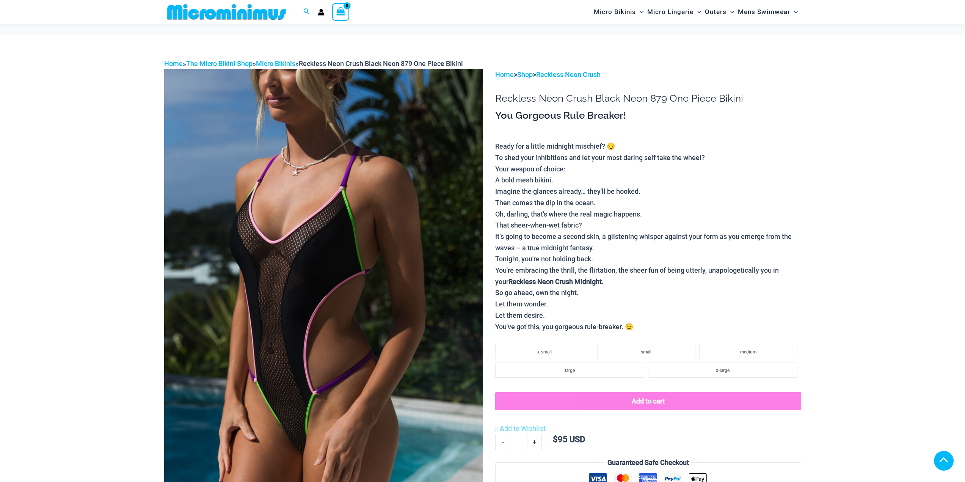 The height and width of the screenshot is (482, 965). Describe the element at coordinates (570, 370) in the screenshot. I see `span: large` at that location.